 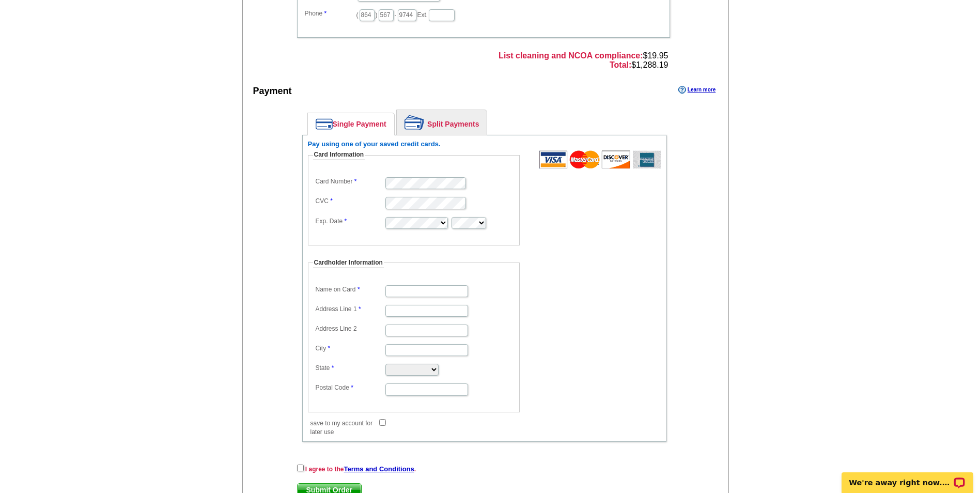 I want to click on a: Split Payments, so click(x=442, y=122).